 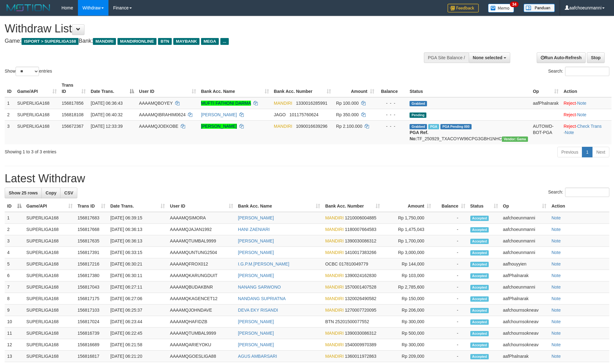 I want to click on span: Copy 1210006004885 to clipboard, so click(x=361, y=218).